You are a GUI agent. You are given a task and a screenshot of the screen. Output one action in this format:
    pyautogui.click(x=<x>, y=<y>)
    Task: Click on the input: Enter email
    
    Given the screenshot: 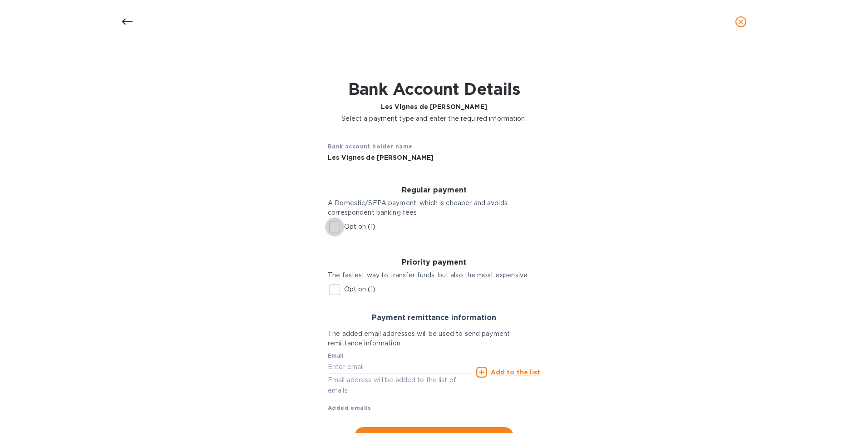 What is the action you would take?
    pyautogui.click(x=400, y=367)
    